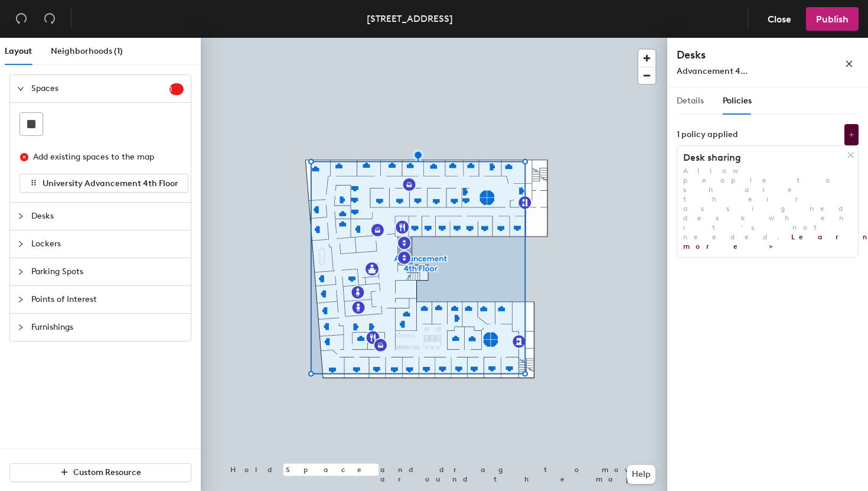 The width and height of the screenshot is (868, 491). What do you see at coordinates (110, 183) in the screenshot?
I see `span: University Advancement 4th Floor` at bounding box center [110, 183].